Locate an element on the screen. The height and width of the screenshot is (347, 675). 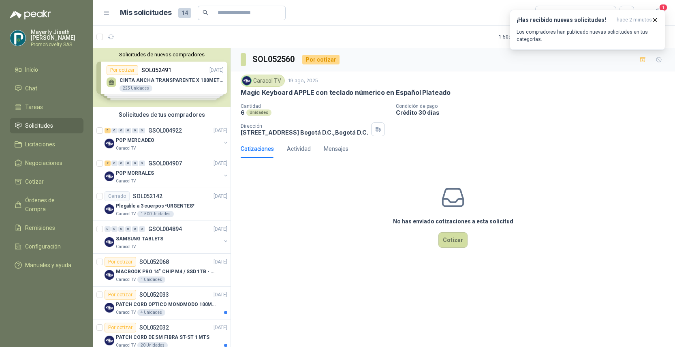
div: 2 is located at coordinates (107, 163).